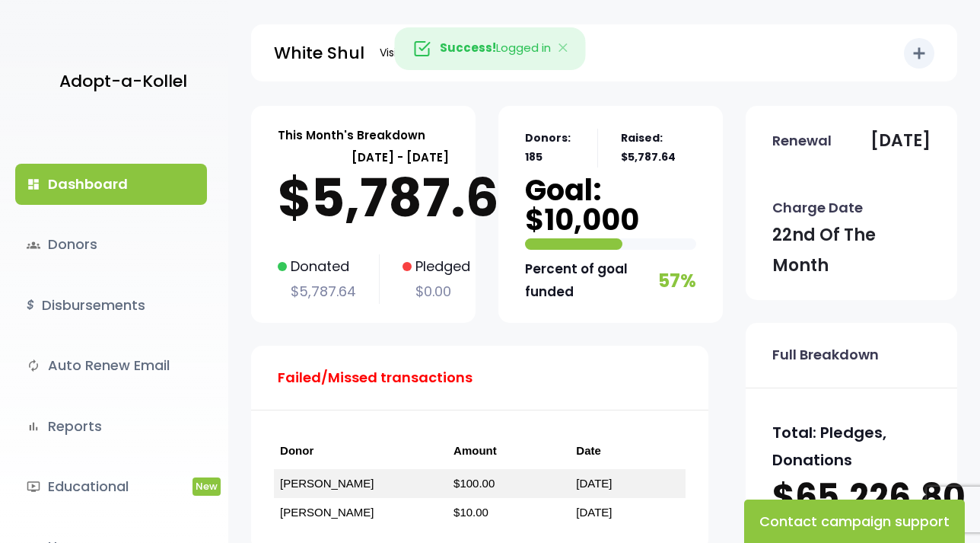 The image size is (980, 543). What do you see at coordinates (124, 82) in the screenshot?
I see `p: Adopt-a-Kollel` at bounding box center [124, 82].